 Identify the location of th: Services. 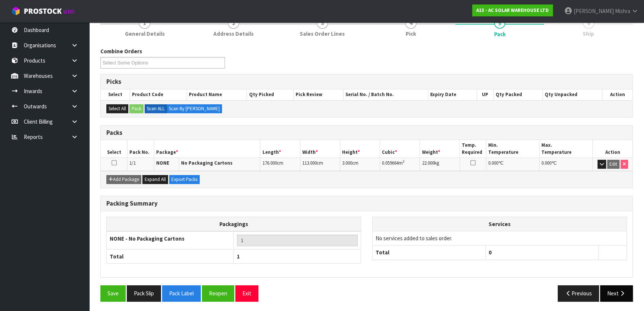
(500, 224).